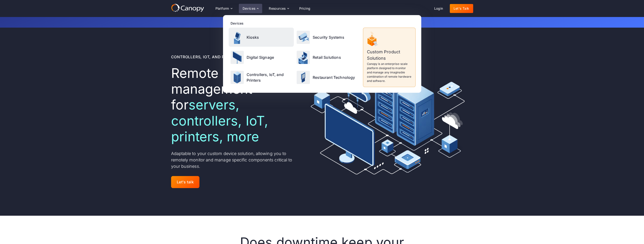 The width and height of the screenshot is (644, 244). I want to click on p: Security Systems, so click(328, 37).